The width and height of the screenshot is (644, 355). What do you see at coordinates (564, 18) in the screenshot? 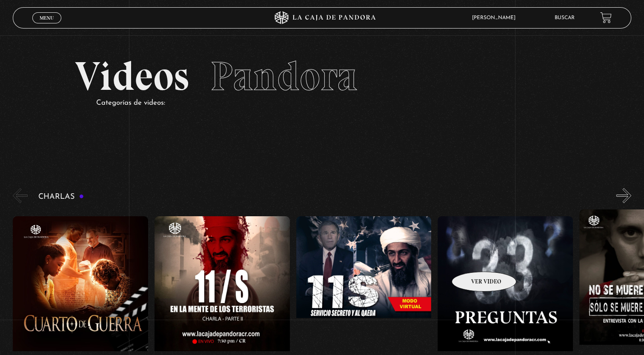
I see `a: Buscar` at bounding box center [564, 18].